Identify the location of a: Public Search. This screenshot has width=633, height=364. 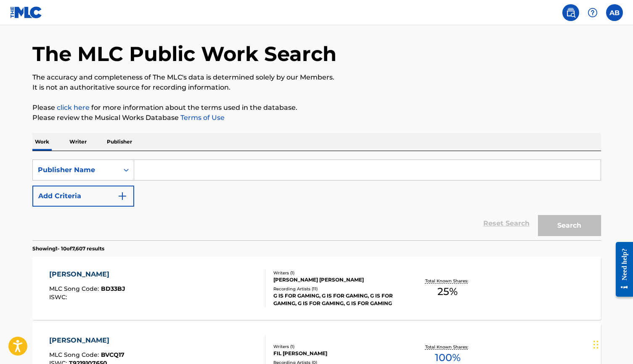
(571, 12).